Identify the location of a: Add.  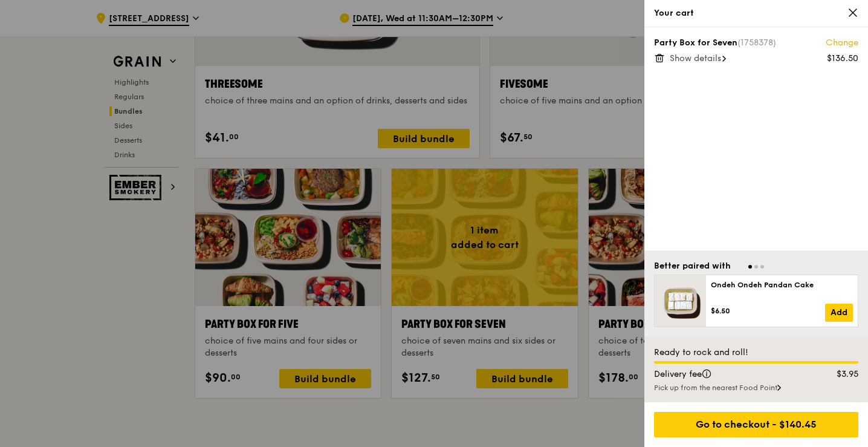
(839, 313).